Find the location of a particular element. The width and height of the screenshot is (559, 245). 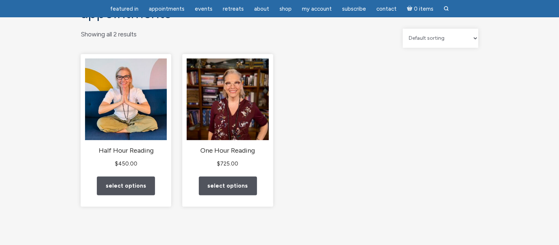

bdi: 725.00 is located at coordinates (228, 164).